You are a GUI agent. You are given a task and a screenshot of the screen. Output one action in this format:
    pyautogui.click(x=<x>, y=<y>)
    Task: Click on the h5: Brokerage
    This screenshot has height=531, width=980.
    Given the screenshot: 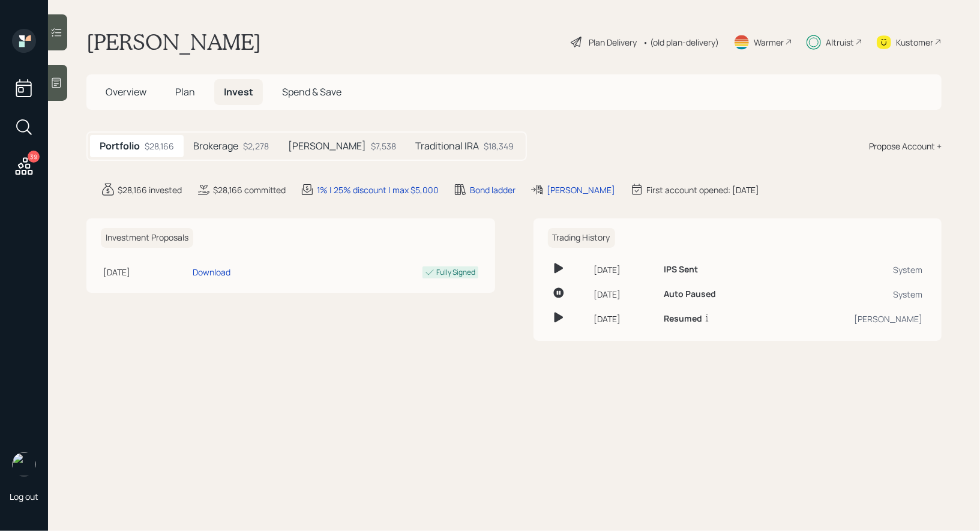 What is the action you would take?
    pyautogui.click(x=216, y=146)
    